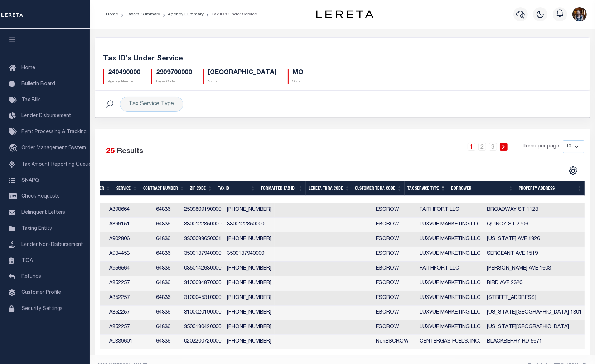  I want to click on span: Bulletin Board, so click(38, 84).